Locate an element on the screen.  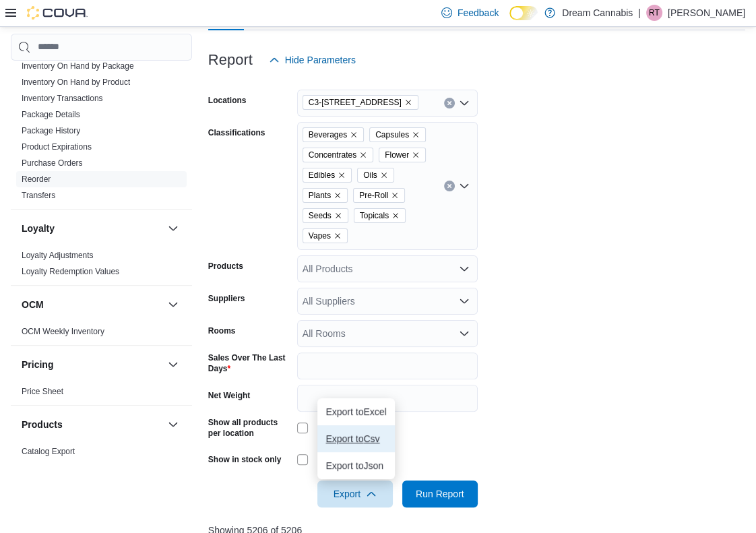
span: Catalog Export is located at coordinates (48, 452).